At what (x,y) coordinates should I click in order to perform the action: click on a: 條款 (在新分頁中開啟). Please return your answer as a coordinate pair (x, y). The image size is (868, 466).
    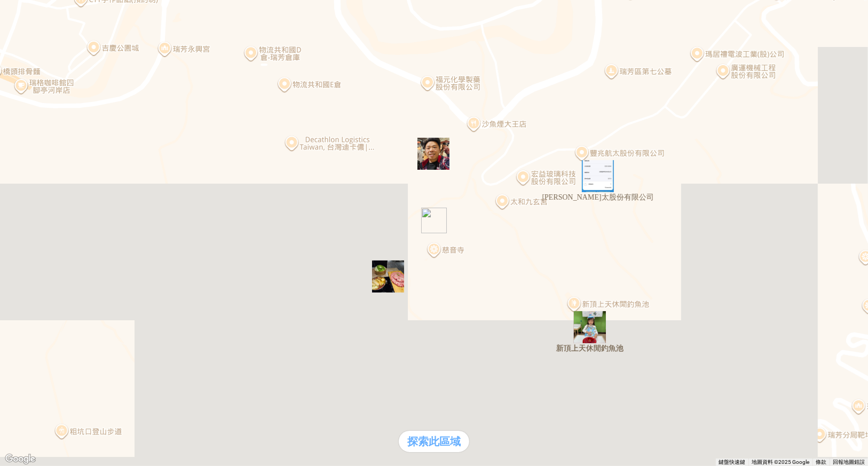
    Looking at the image, I should click on (821, 461).